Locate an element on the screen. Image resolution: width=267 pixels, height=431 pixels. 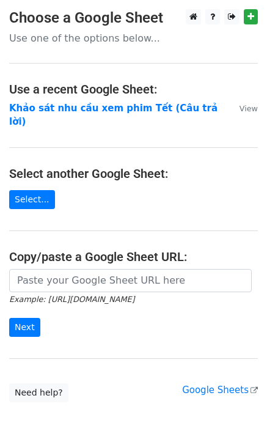
h4: Select another Google Sheet: is located at coordinates (133, 174).